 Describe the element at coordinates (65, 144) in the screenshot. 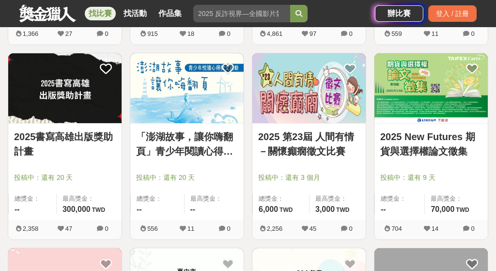

I see `a: 2025書寫高雄出版獎助計畫` at that location.